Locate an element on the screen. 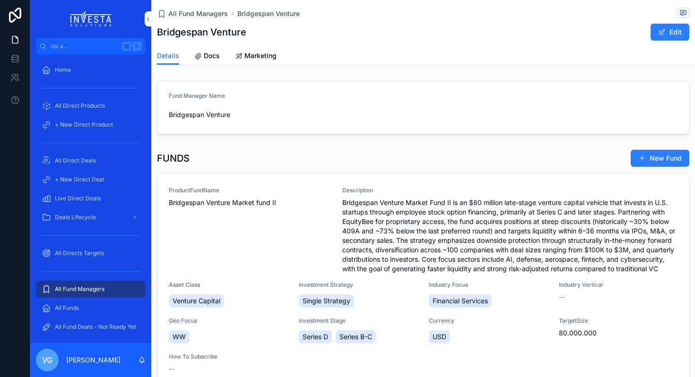 This screenshot has height=377, width=695. span: Industry Vertical is located at coordinates (618, 285).